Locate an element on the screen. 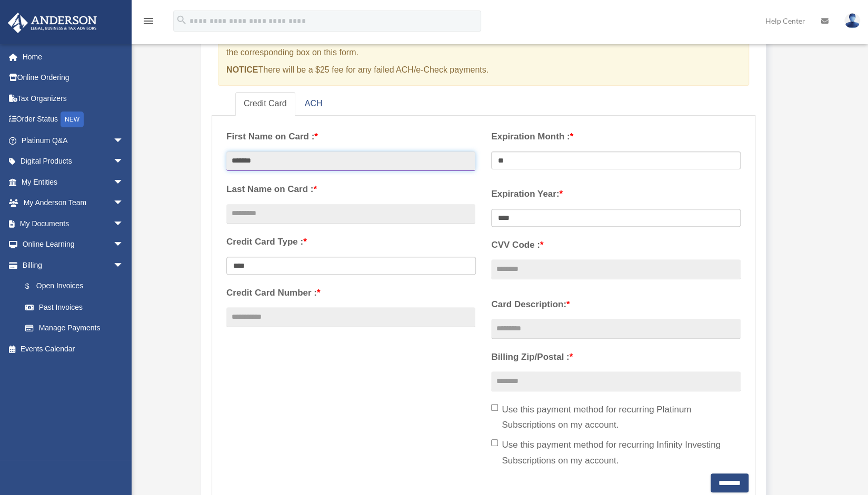 The width and height of the screenshot is (868, 495). a: Events Calendar is located at coordinates (73, 348).